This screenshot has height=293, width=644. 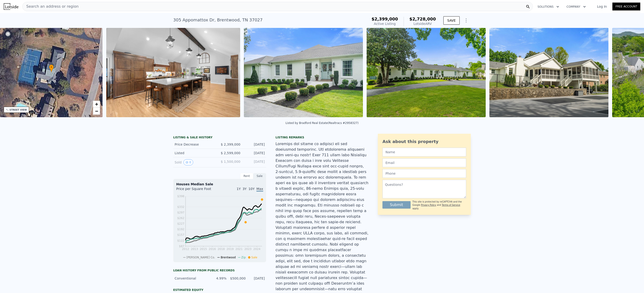 What do you see at coordinates (220, 138) in the screenshot?
I see `div: LISTING & SALE HISTORY` at bounding box center [220, 138].